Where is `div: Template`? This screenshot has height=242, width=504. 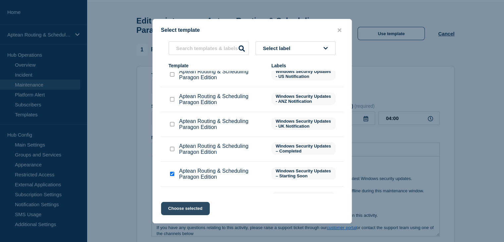
div: Template is located at coordinates (217, 66).